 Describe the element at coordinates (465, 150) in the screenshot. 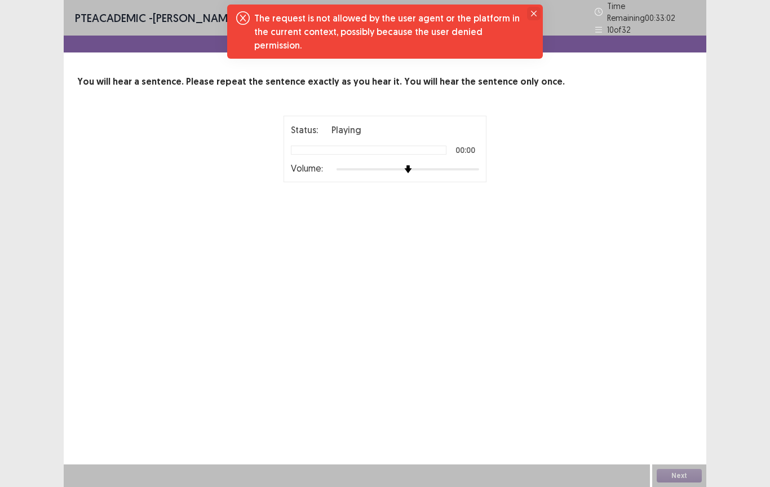

I see `p: 00:00` at that location.